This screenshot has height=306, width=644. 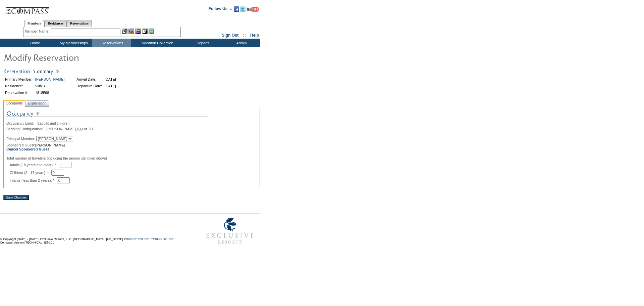 I want to click on td: Primary Member:, so click(x=19, y=79).